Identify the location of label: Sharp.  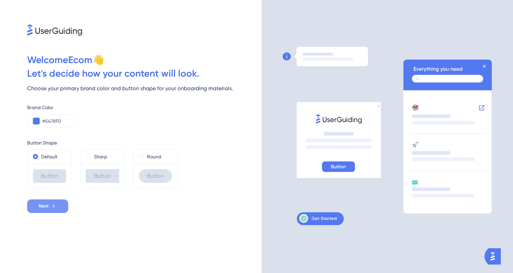
(100, 157).